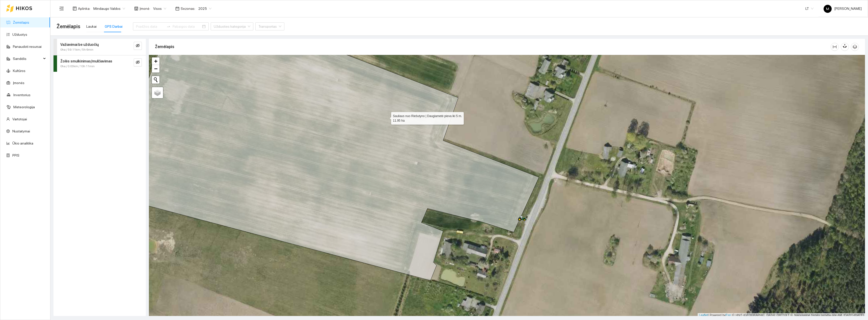 This screenshot has height=320, width=868. Describe the element at coordinates (16, 155) in the screenshot. I see `a: PPIS` at that location.